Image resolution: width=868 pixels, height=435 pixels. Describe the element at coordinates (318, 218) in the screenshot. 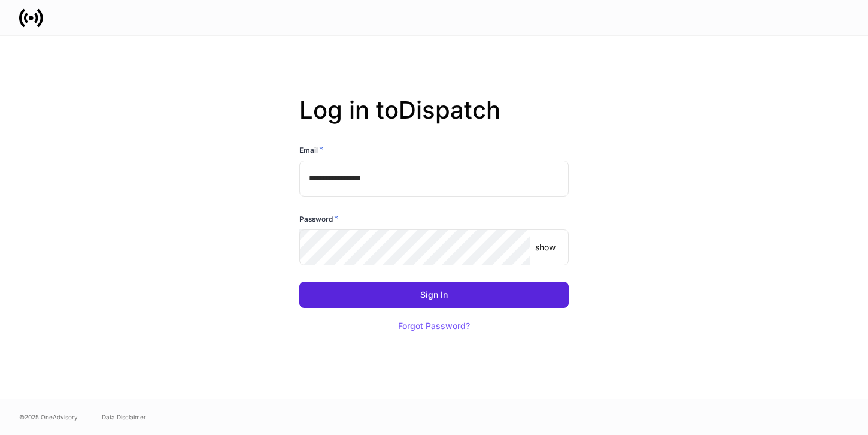

I see `h6: Password` at that location.